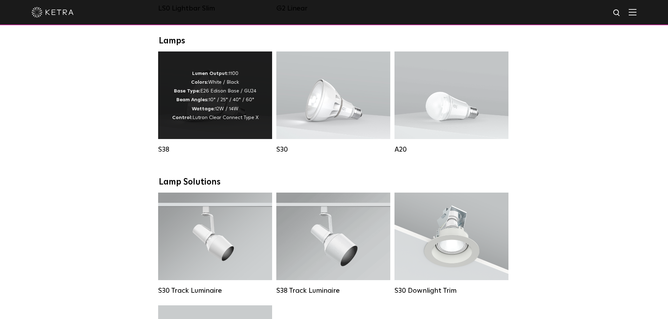 This screenshot has height=319, width=668. What do you see at coordinates (451, 103) in the screenshot?
I see `a: A20 Lumen Output:600 / 800Colors:White / BlackBase Type:E26 Edison Base / GU24Beam Angles:Omni-Di...` at bounding box center [451, 103].